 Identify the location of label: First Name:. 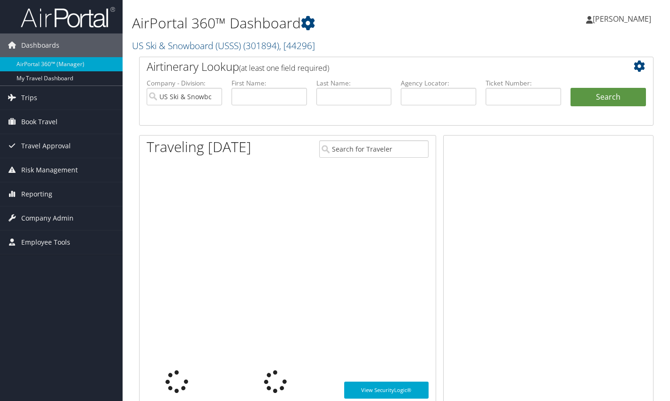
(269, 83).